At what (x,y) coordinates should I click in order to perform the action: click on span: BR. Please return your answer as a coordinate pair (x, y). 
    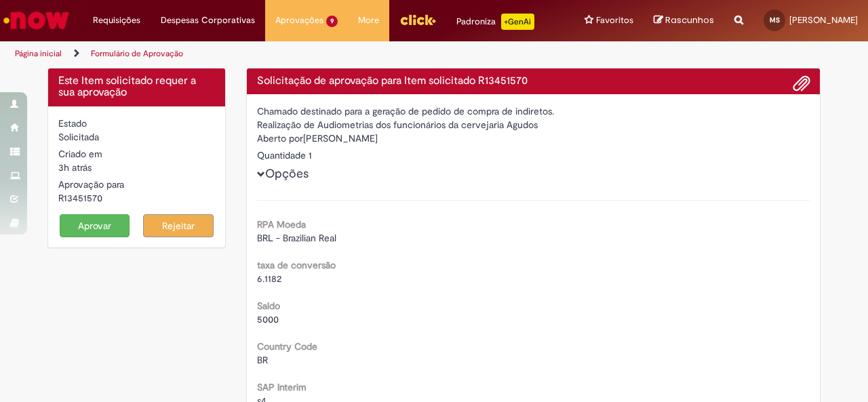
    Looking at the image, I should click on (262, 360).